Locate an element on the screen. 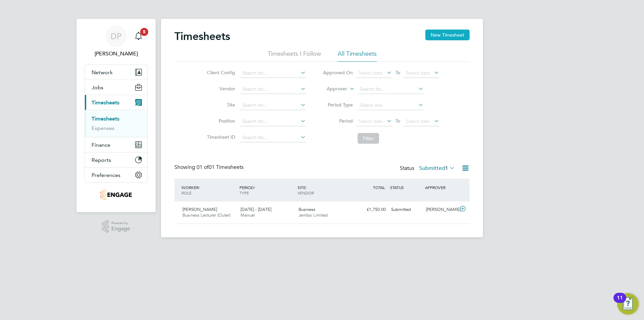 This screenshot has width=644, height=320. span: Danielle Page is located at coordinates (116, 54).